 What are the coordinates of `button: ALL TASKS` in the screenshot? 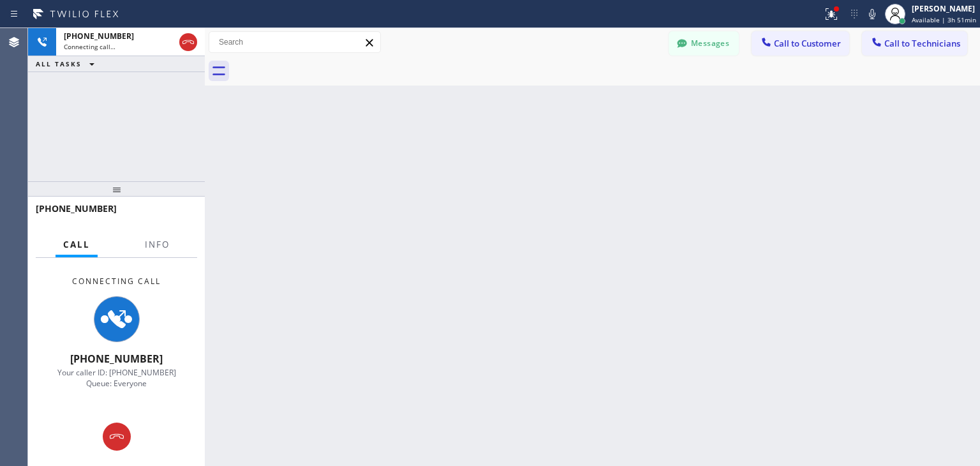 It's located at (68, 64).